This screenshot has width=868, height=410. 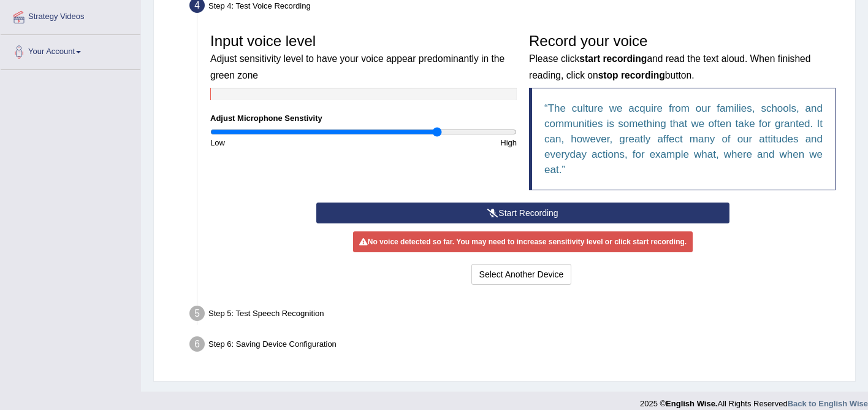 What do you see at coordinates (682, 57) in the screenshot?
I see `h3: Record your voice` at bounding box center [682, 57].